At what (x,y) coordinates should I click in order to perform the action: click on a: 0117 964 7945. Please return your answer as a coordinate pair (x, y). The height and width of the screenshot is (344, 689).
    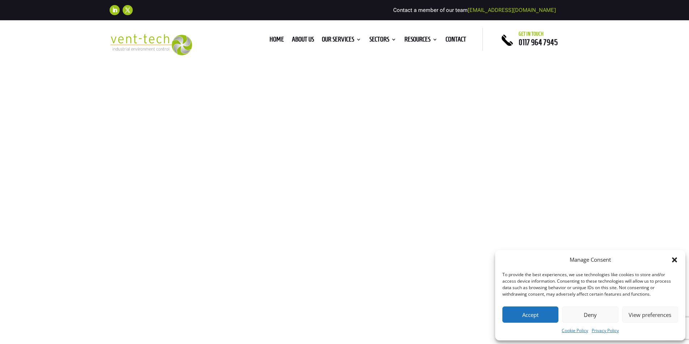
    Looking at the image, I should click on (538, 42).